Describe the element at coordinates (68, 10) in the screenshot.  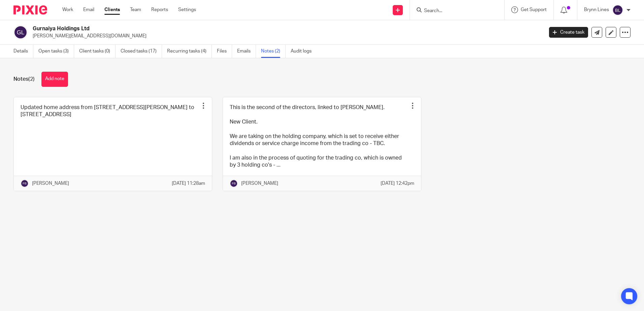
I see `a: Work` at that location.